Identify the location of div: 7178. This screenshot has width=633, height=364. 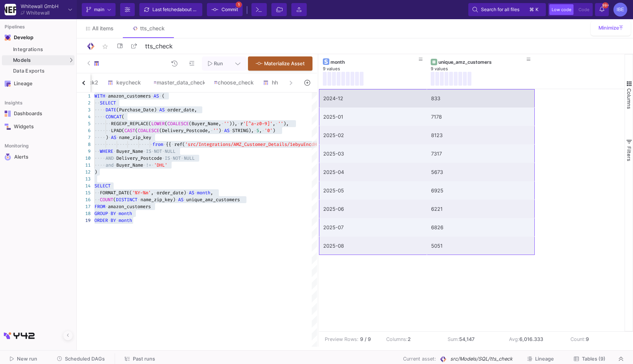
(481, 117).